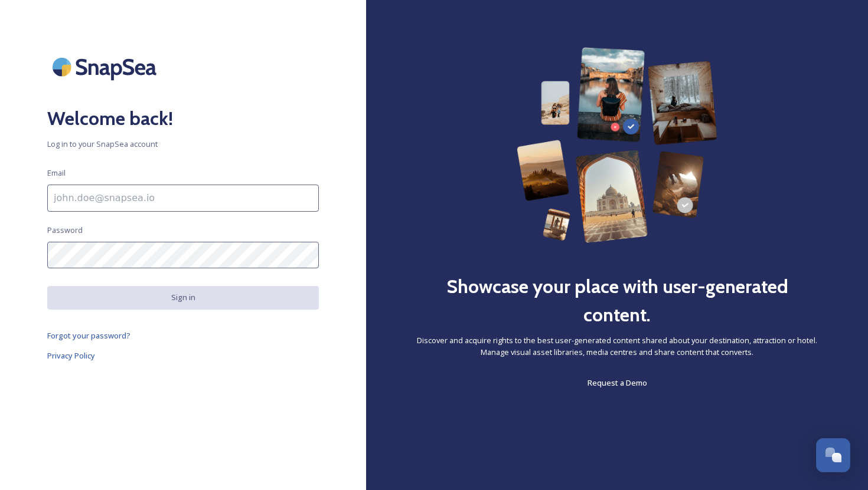  Describe the element at coordinates (617, 346) in the screenshot. I see `span: Discover and acquire rights to the best user-generated content shared about your destination, att...` at that location.